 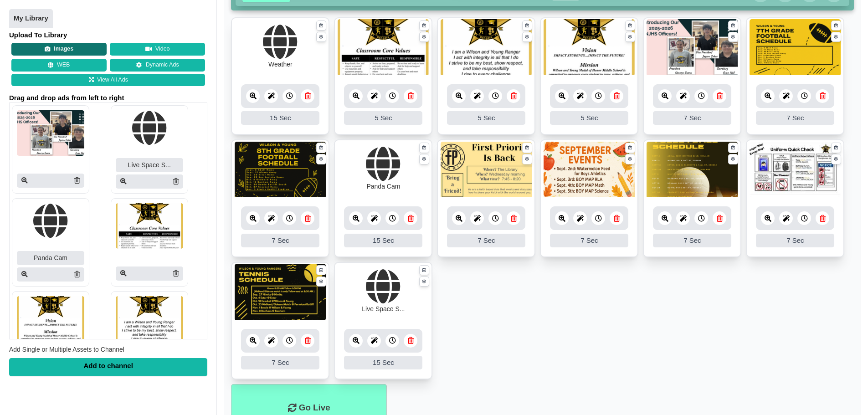 I want to click on img: 1786.025 kb, so click(x=486, y=47).